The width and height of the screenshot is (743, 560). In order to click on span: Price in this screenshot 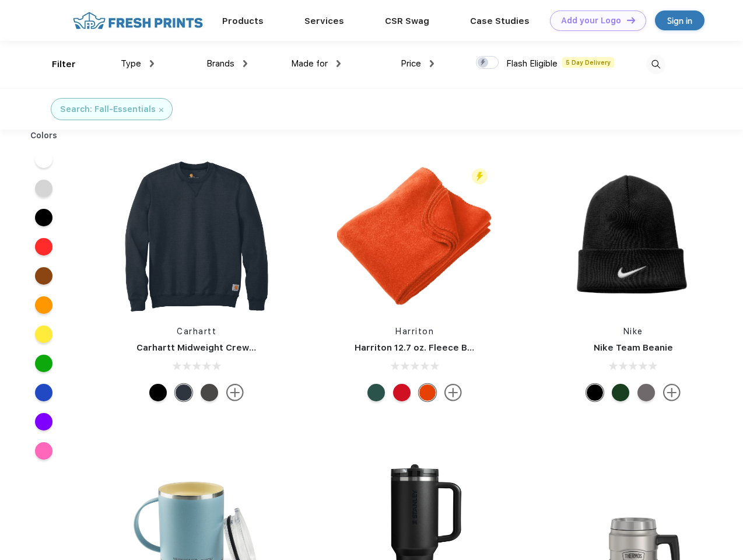, I will do `click(411, 64)`.